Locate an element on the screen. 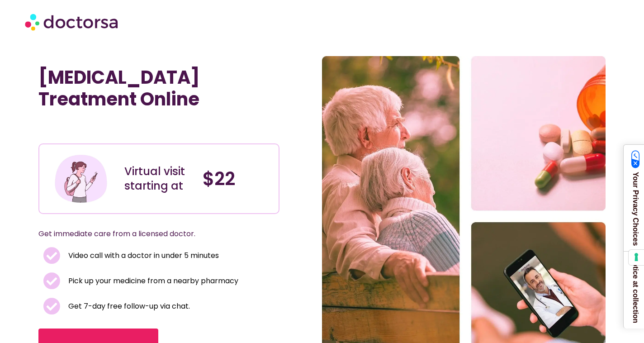  h4: $22 is located at coordinates (237, 178).